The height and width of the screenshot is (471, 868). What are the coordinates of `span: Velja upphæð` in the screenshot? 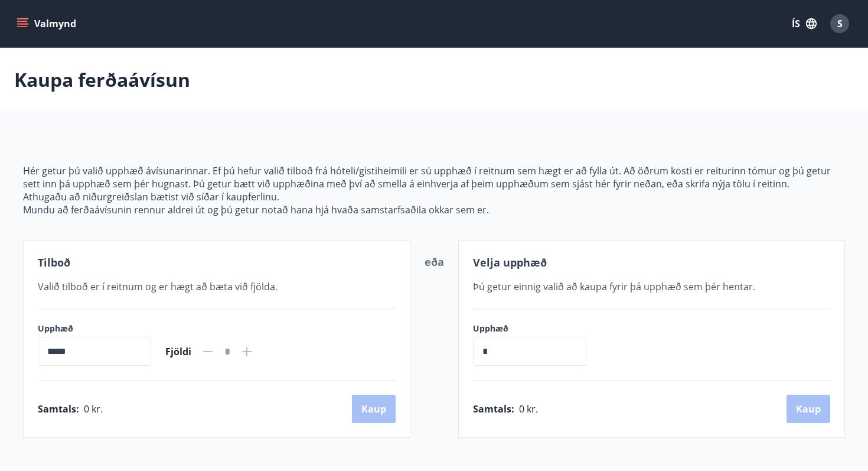 It's located at (509, 262).